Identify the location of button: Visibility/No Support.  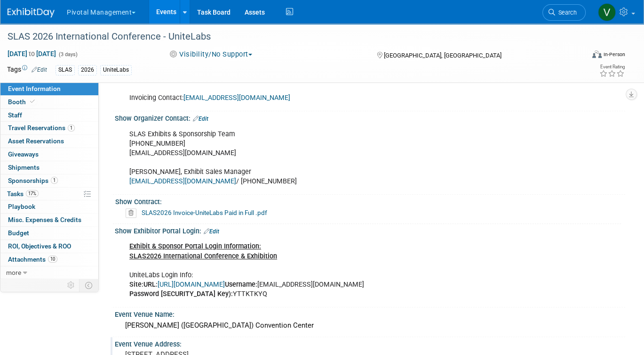
(211, 54).